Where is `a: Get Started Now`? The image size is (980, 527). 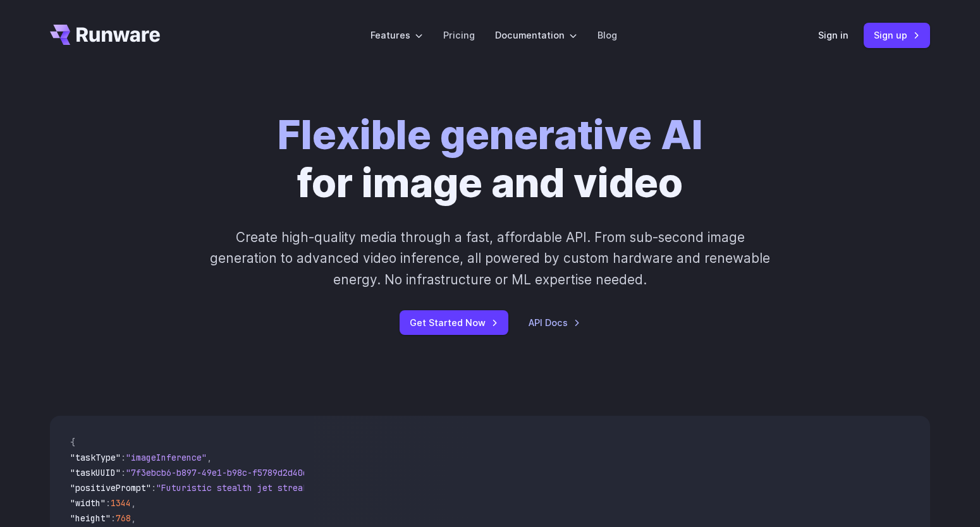 a: Get Started Now is located at coordinates (454, 322).